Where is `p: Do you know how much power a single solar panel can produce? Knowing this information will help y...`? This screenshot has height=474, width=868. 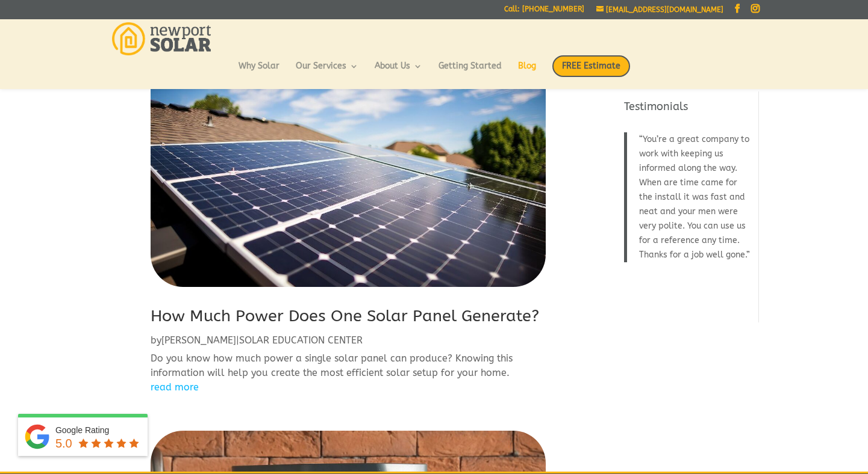 p: Do you know how much power a single solar panel can produce? Knowing this information will help y... is located at coordinates (348, 365).